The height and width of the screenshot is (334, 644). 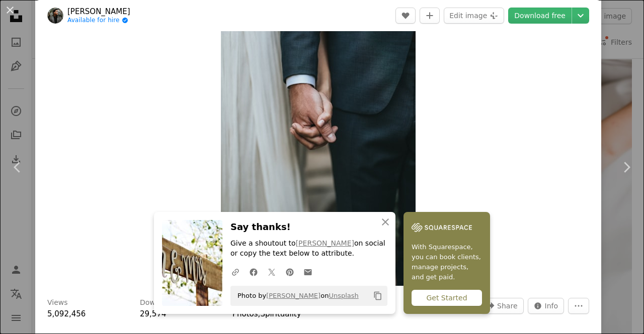 I want to click on a: Available for hire, so click(x=99, y=21).